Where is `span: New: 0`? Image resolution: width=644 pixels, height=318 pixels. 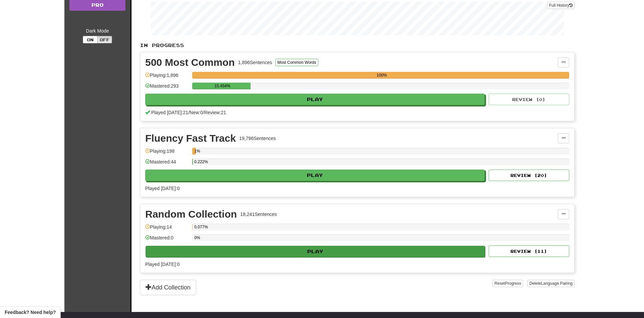
span: New: 0 is located at coordinates (196, 112).